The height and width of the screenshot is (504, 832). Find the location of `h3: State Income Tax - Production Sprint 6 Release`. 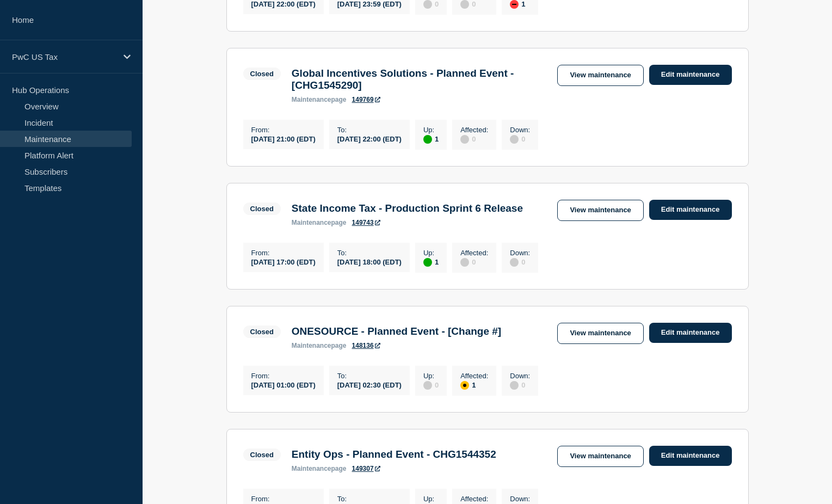

h3: State Income Tax - Production Sprint 6 Release is located at coordinates (407, 208).